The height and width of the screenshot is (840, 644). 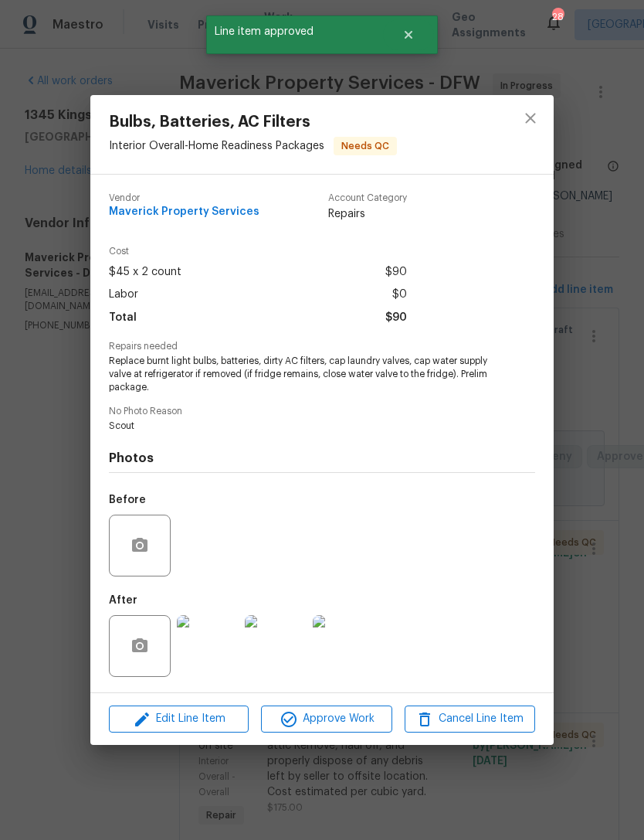 I want to click on span: Labor, so click(x=124, y=295).